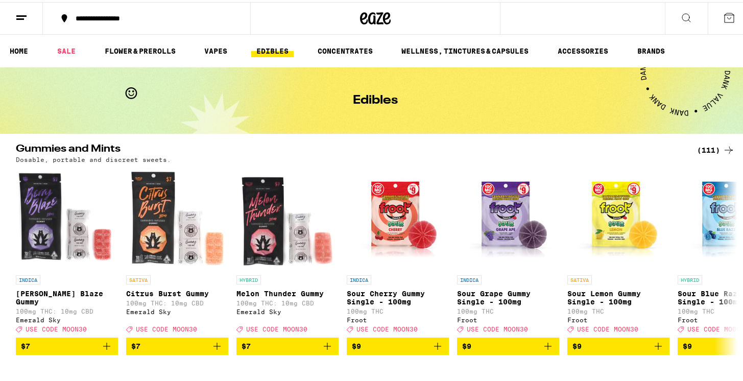  I want to click on a: BRANDS, so click(651, 49).